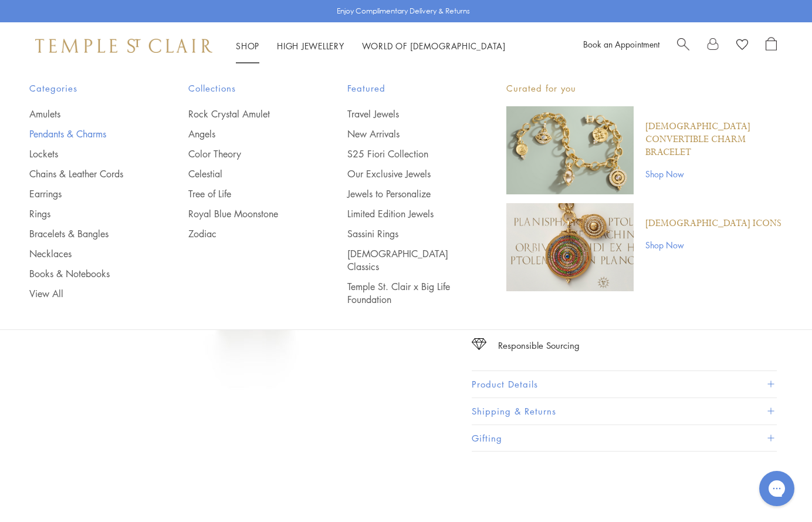 This screenshot has height=522, width=812. I want to click on a: Rock Crystal Amulet, so click(244, 114).